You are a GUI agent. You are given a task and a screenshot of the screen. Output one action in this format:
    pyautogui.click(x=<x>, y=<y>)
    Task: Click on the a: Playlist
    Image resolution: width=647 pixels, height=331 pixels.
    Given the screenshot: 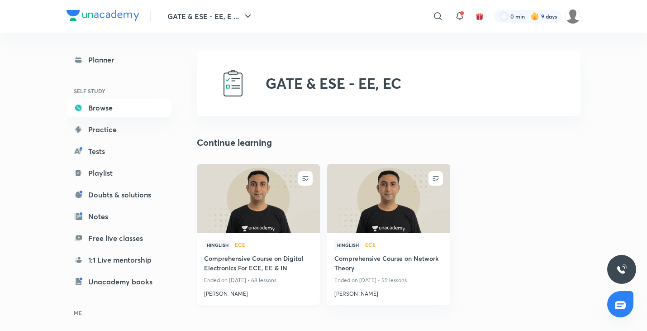 What is the action you would take?
    pyautogui.click(x=119, y=173)
    